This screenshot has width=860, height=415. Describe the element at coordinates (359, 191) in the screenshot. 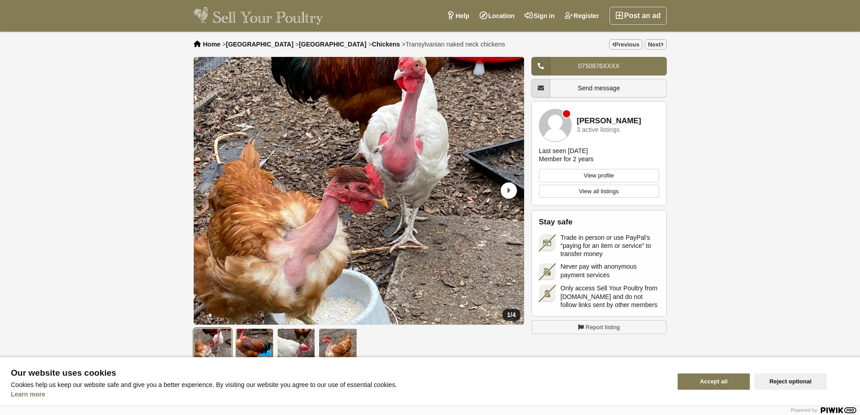

I see `li: 1 / 4` at that location.